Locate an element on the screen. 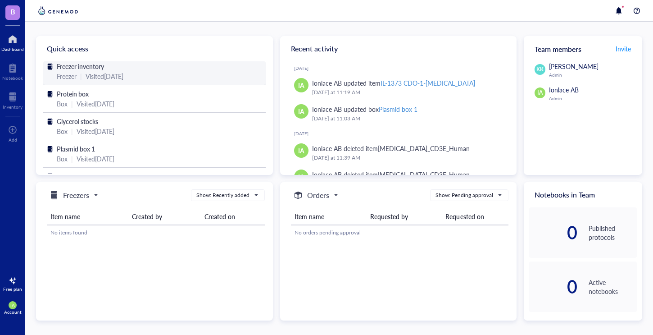 This screenshot has height=335, width=653. span: Ionlace AB is located at coordinates (564, 90).